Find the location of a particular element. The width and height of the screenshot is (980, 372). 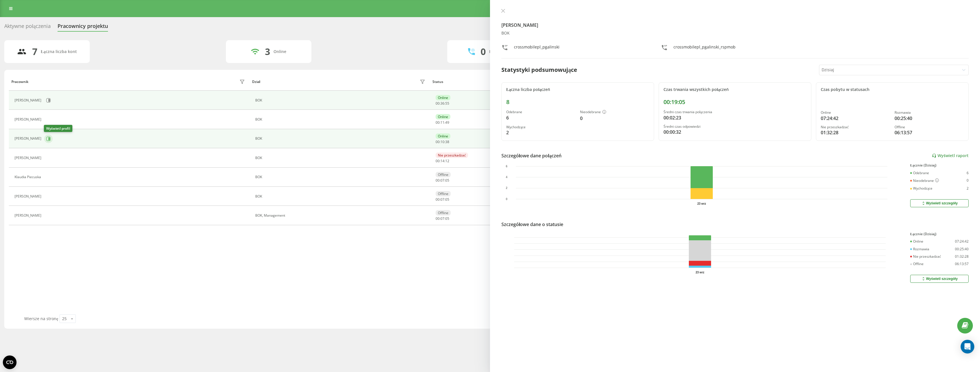

div: 00:00:32 is located at coordinates (735, 132).